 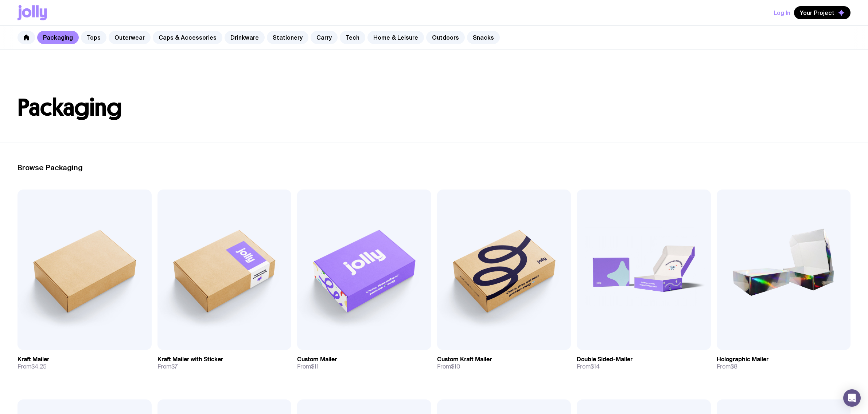 I want to click on h3: Custom Mailer, so click(x=316, y=359).